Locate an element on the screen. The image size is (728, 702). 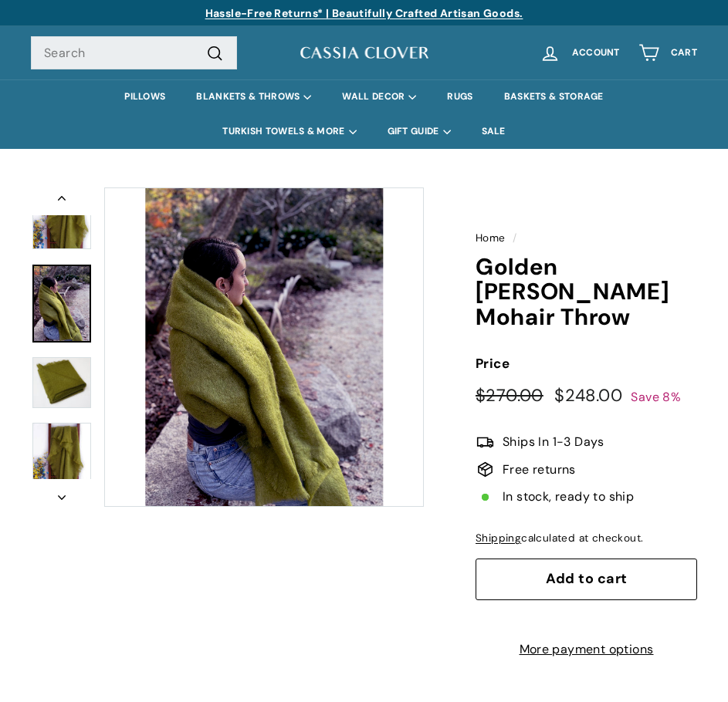
div: calculated at checkout. is located at coordinates (585, 539).